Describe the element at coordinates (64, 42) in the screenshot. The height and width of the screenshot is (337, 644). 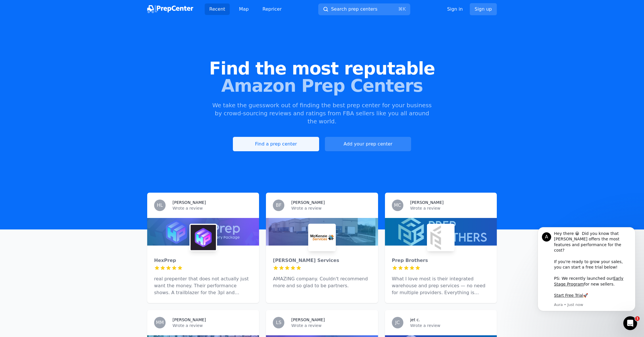
I see `div: Message content` at that location.